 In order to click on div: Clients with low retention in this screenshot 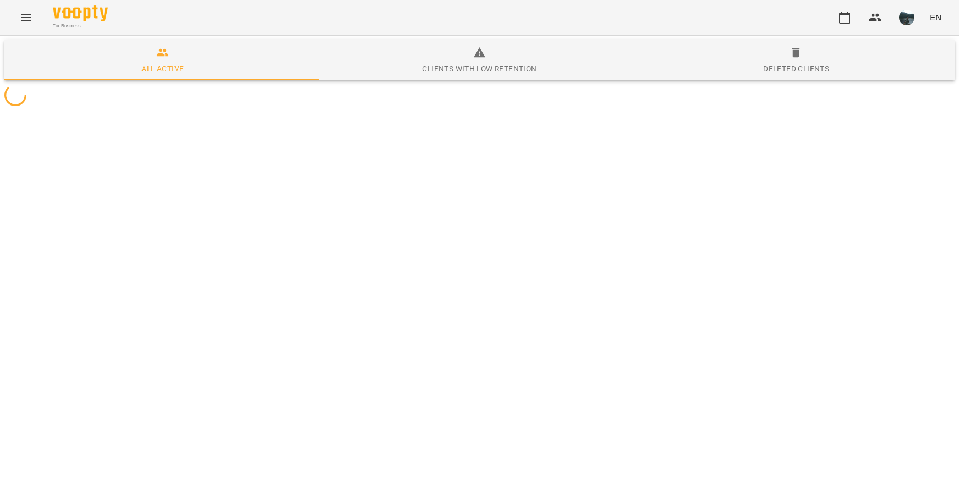, I will do `click(479, 69)`.